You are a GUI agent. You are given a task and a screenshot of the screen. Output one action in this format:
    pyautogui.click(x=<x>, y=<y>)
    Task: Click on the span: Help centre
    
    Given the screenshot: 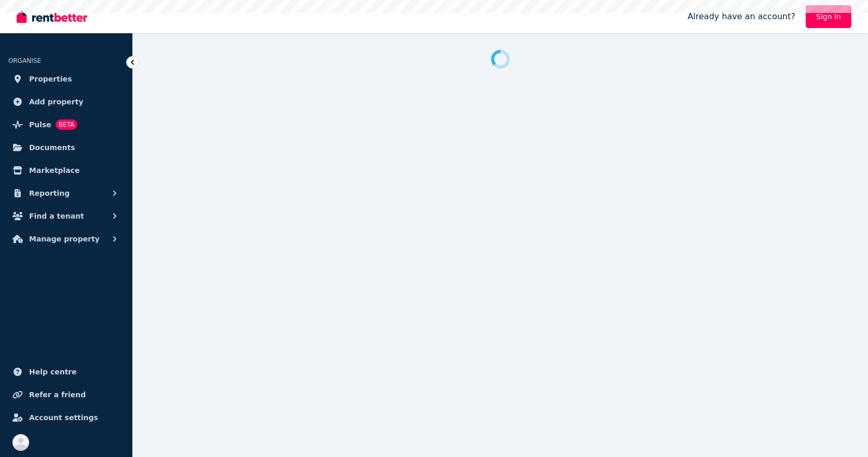 What is the action you would take?
    pyautogui.click(x=53, y=372)
    